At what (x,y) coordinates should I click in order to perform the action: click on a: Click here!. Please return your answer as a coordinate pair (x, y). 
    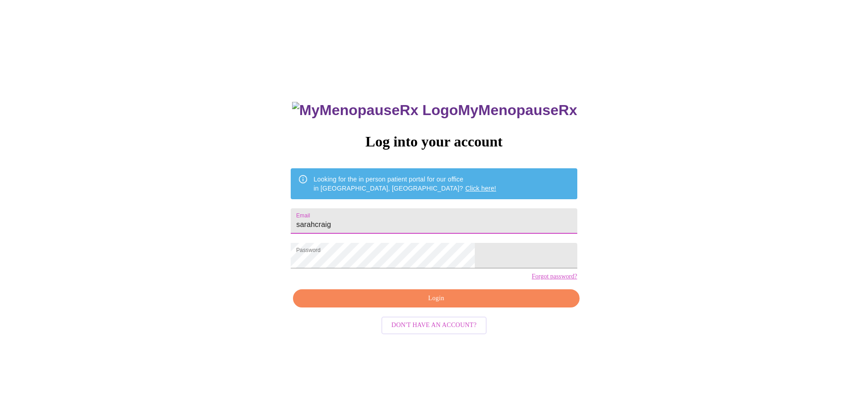
    Looking at the image, I should click on (481, 188).